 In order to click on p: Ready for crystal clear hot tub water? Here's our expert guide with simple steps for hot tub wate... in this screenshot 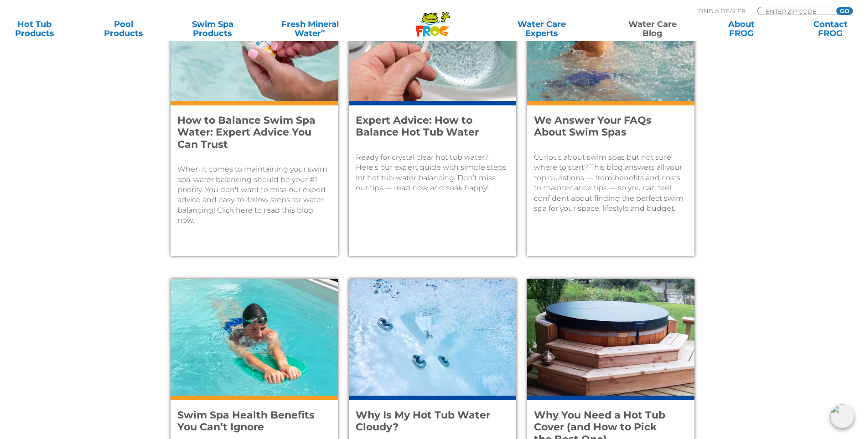, I will do `click(432, 173)`.